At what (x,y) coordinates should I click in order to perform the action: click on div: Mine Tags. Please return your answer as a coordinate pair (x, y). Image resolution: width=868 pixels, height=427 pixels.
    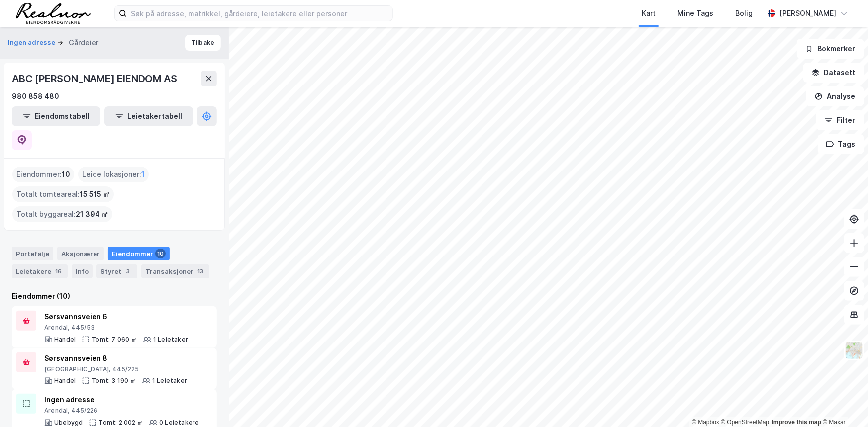
    Looking at the image, I should click on (696, 14).